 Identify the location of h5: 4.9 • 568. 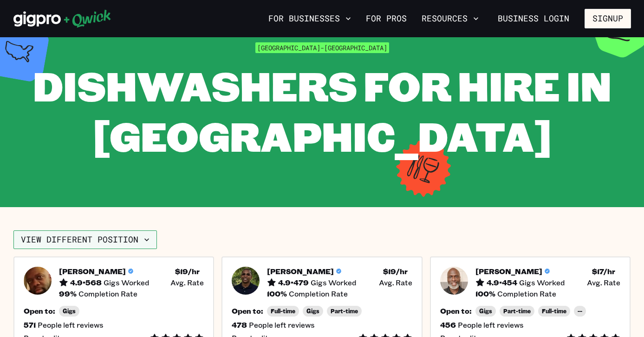
(86, 283).